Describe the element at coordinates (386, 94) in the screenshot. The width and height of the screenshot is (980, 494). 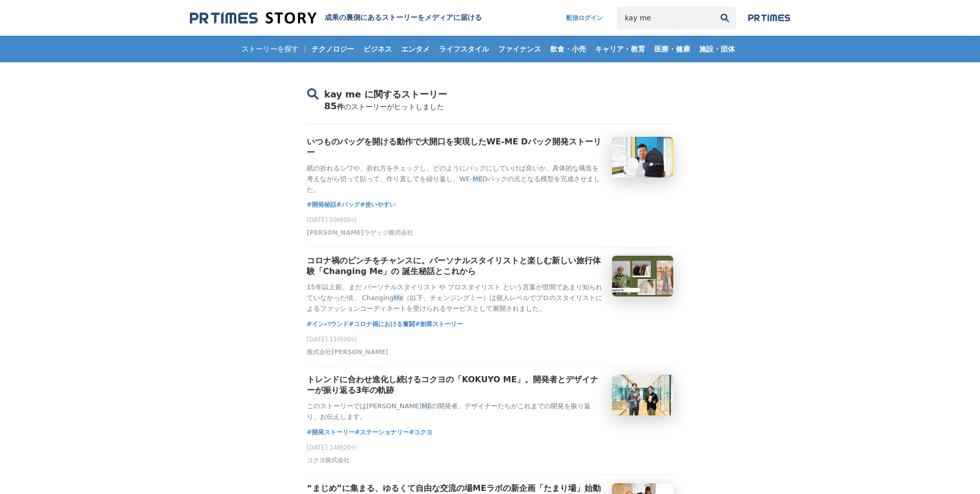
I see `span: kay me に関するストーリー` at that location.